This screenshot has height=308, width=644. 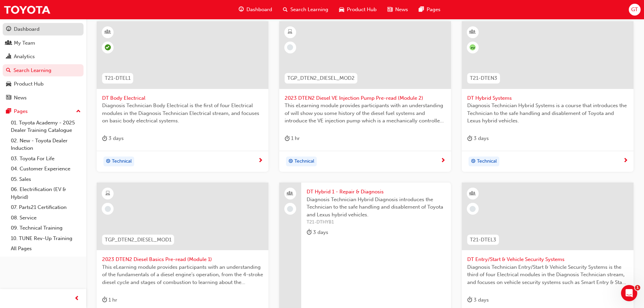 I want to click on span: prev-icon, so click(x=77, y=299).